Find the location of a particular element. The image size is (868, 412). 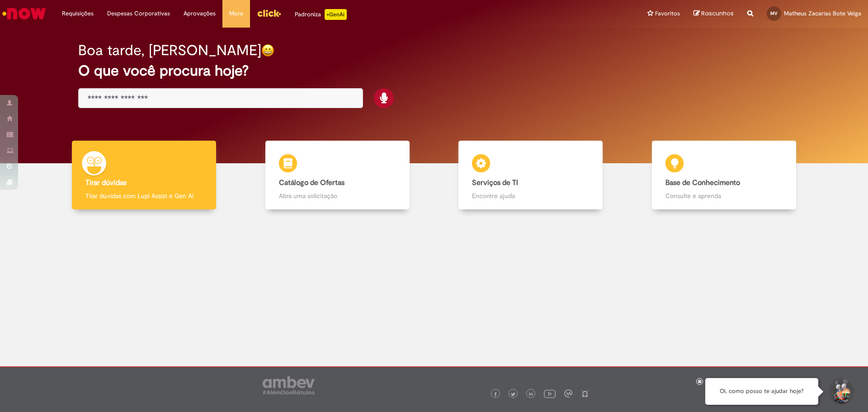

p: Abra uma solicitação is located at coordinates (337, 196).